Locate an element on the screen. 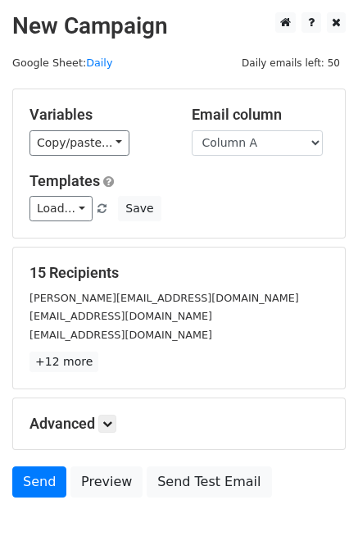  a: Daily is located at coordinates (99, 62).